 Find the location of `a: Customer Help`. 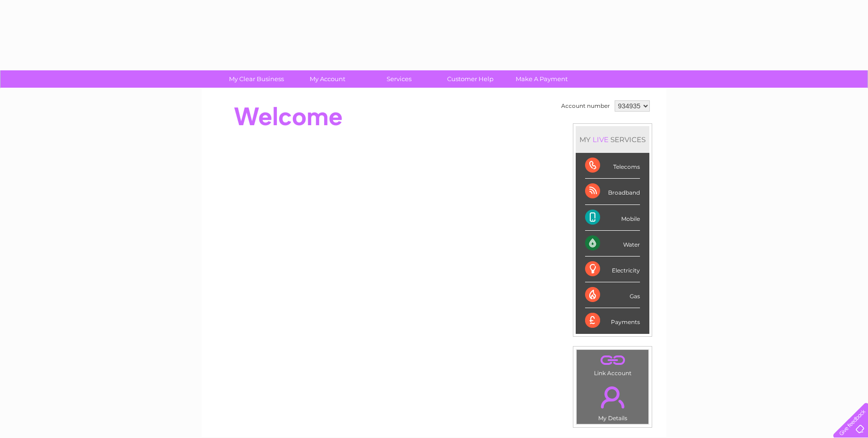

a: Customer Help is located at coordinates (470, 79).